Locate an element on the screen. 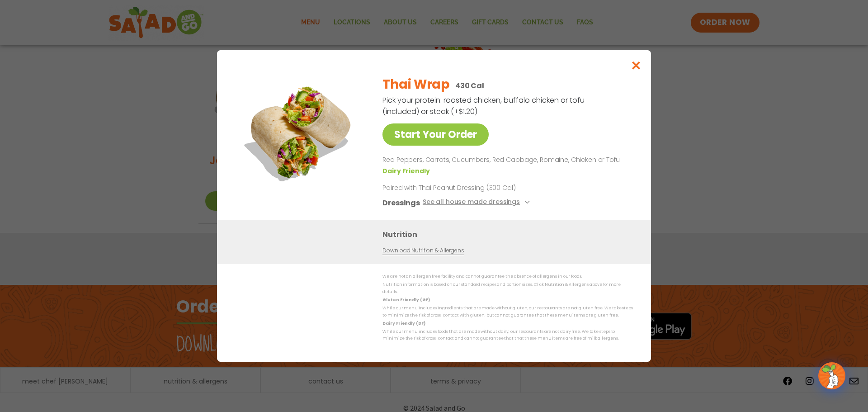 The width and height of the screenshot is (868, 412). p: While our menu includes ingredients that are made without gluten, our restaurants are not gluten ... is located at coordinates (508, 312).